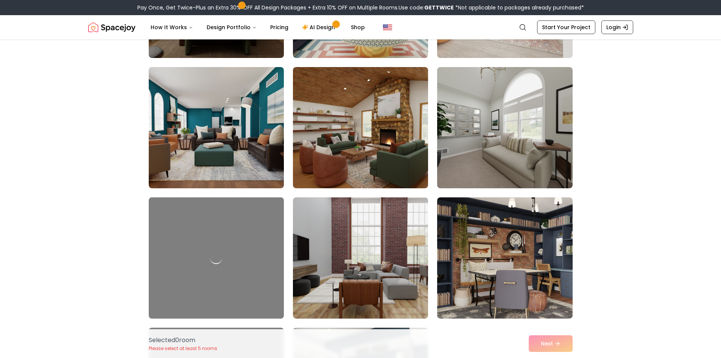 This screenshot has height=358, width=721. Describe the element at coordinates (360, 258) in the screenshot. I see `img: Room room-17` at that location.